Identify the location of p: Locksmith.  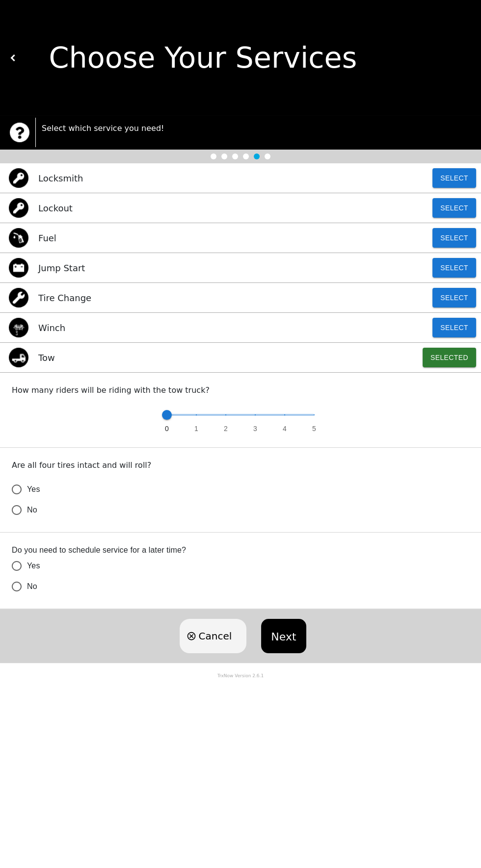
(60, 178).